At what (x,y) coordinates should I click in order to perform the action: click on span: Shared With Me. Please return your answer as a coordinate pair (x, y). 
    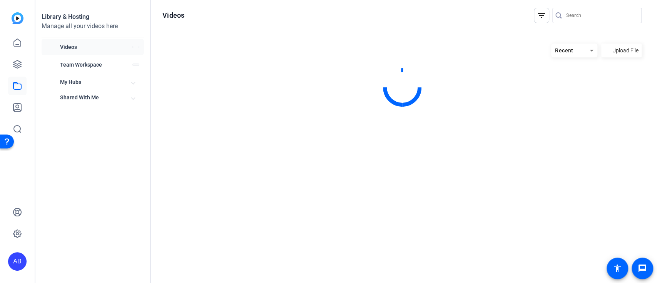
    Looking at the image, I should click on (96, 97).